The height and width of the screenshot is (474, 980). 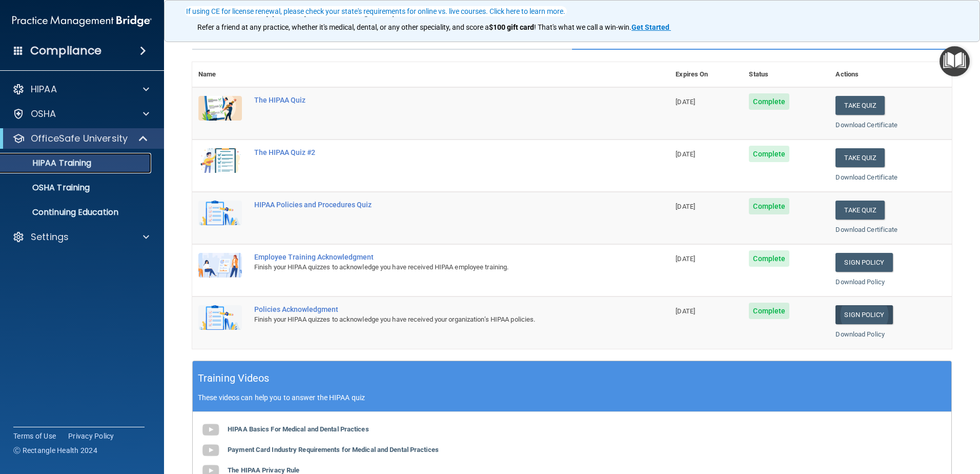 What do you see at coordinates (572, 398) in the screenshot?
I see `p: These videos can help you to answer the HIPAA quiz` at bounding box center [572, 398].